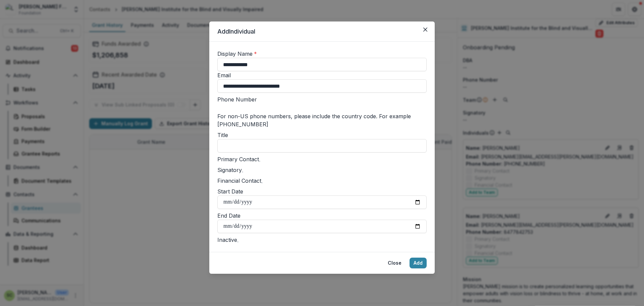 Image resolution: width=644 pixels, height=306 pixels. What do you see at coordinates (227, 240) in the screenshot?
I see `label: Inactive` at bounding box center [227, 240].